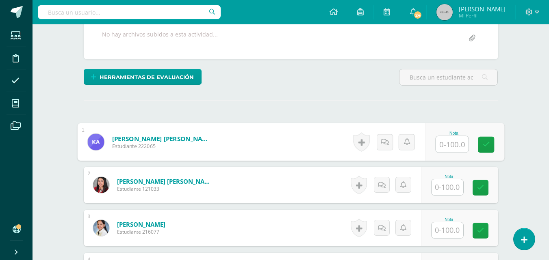 The height and width of the screenshot is (260, 549). Describe the element at coordinates (166, 189) in the screenshot. I see `span: Estudiante 121033` at that location.